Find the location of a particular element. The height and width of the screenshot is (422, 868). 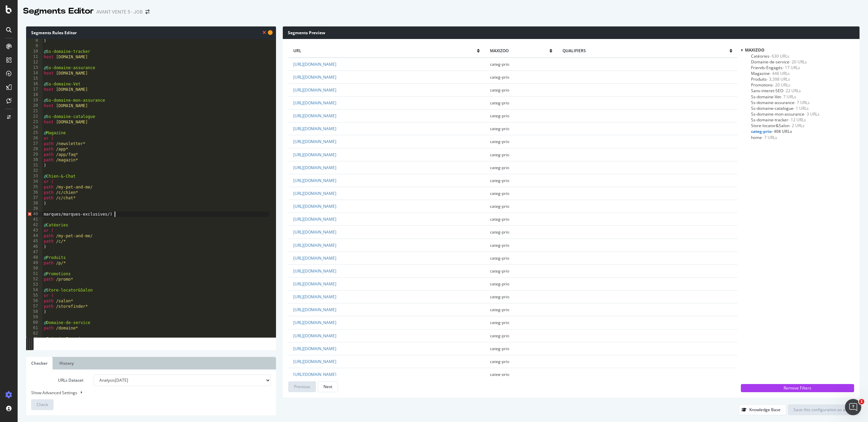

span: qualifiers is located at coordinates (646, 50).